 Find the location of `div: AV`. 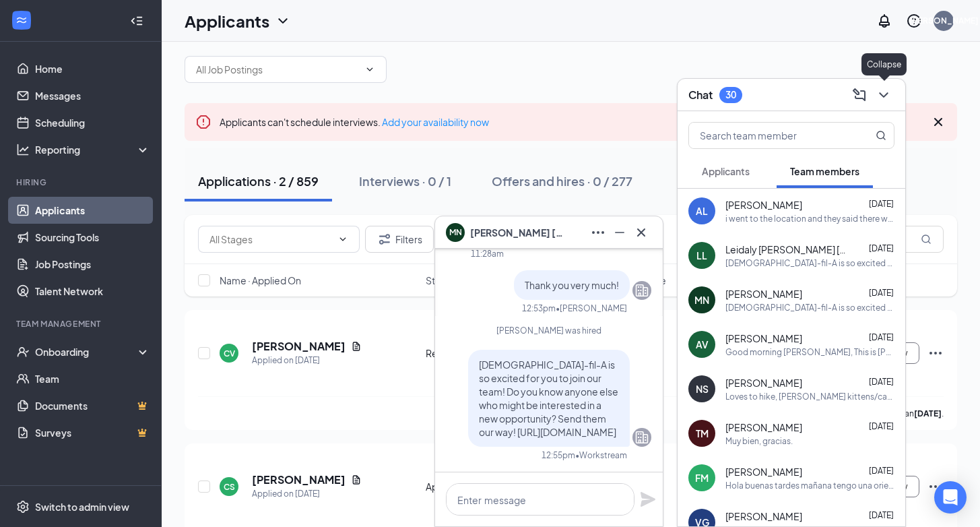

div: AV is located at coordinates (702, 344).